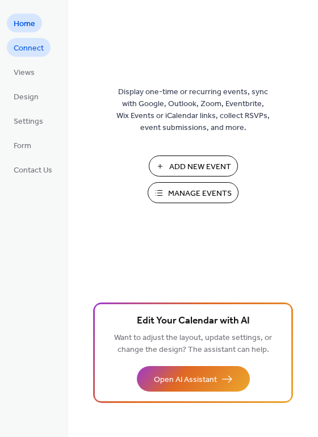  Describe the element at coordinates (200, 167) in the screenshot. I see `span: Add New Event` at that location.